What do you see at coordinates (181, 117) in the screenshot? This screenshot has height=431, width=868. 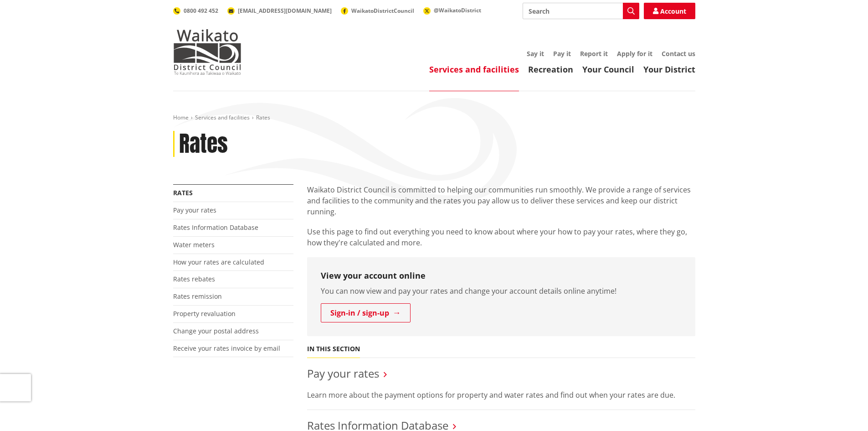 I see `a: Home` at bounding box center [181, 117].